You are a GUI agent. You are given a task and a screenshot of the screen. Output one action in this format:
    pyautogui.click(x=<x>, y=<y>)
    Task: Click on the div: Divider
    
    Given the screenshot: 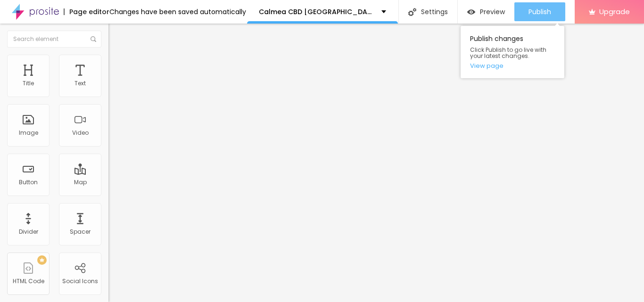 What is the action you would take?
    pyautogui.click(x=28, y=232)
    